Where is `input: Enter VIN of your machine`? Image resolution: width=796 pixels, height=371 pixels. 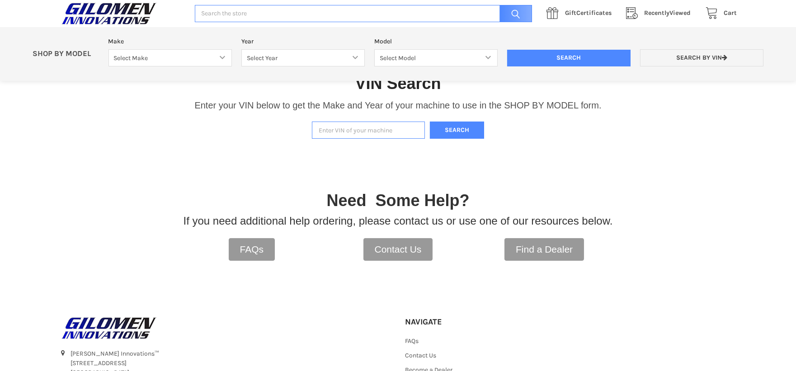 input: Enter VIN of your machine is located at coordinates (368, 130).